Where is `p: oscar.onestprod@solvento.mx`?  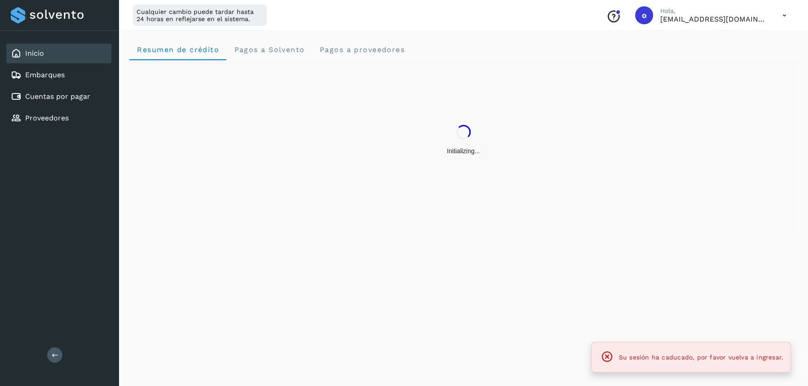 p: oscar.onestprod@solvento.mx is located at coordinates (714, 19).